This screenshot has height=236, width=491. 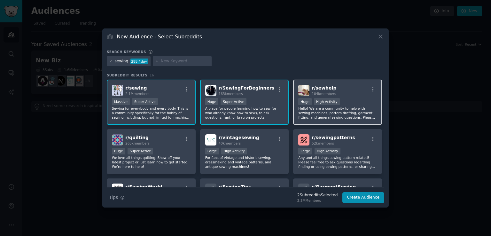 I want to click on span: r/ quilting, so click(x=137, y=138).